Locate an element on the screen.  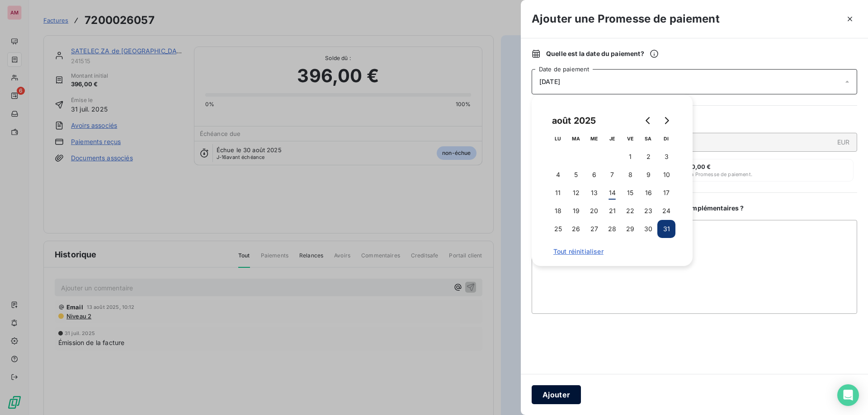
button: 10 is located at coordinates (666, 175).